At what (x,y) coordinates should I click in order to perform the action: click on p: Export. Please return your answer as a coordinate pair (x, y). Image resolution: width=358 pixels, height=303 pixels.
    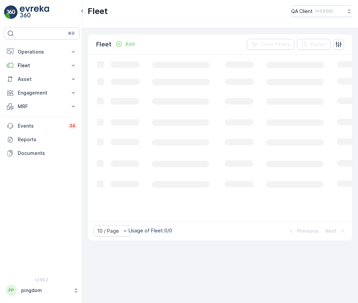
    Looking at the image, I should click on (318, 44).